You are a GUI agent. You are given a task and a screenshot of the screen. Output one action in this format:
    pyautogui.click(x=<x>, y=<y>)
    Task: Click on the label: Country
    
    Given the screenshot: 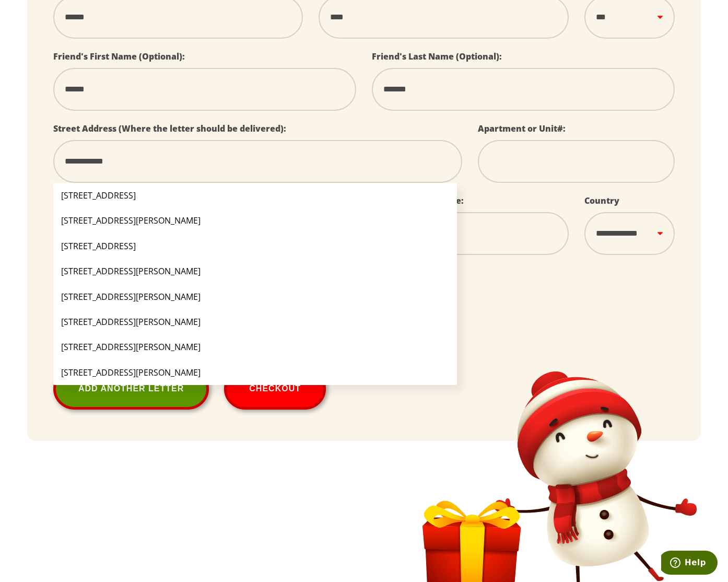 What is the action you would take?
    pyautogui.click(x=602, y=201)
    